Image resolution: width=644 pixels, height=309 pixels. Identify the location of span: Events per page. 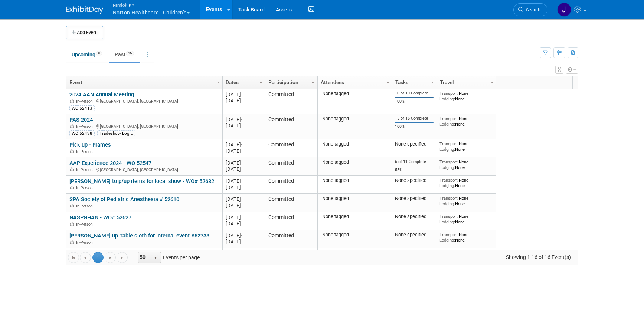
(167, 258).